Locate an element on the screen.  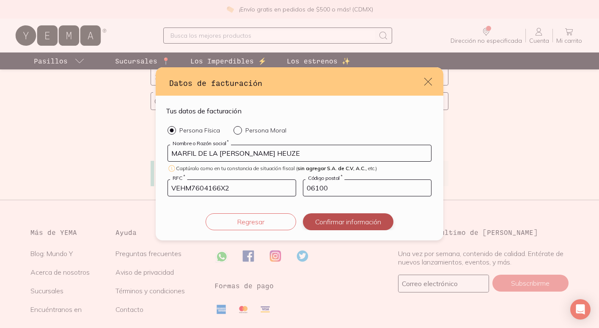
label: RFC is located at coordinates (178, 177).